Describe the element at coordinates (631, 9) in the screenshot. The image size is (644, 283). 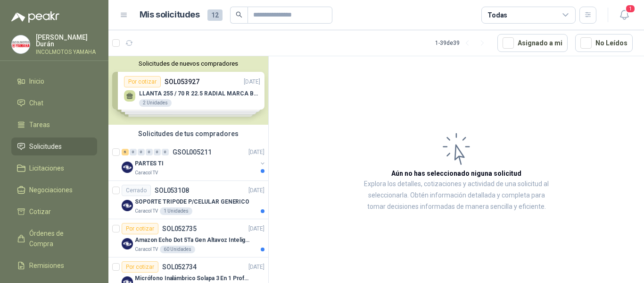
I see `span: 1` at that location.